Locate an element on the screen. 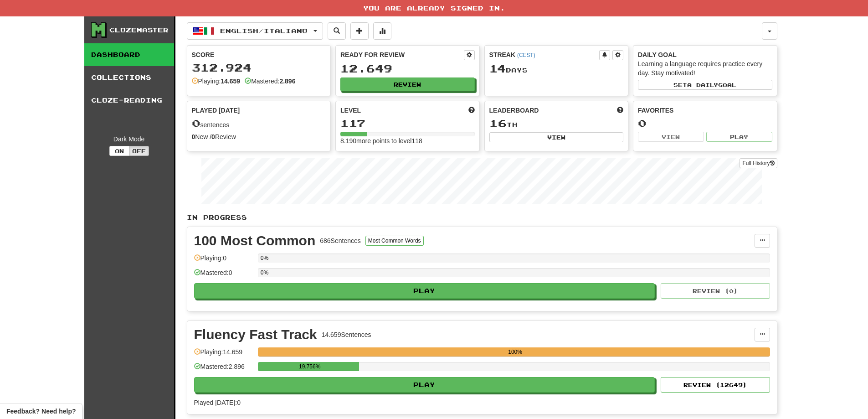  span: a daily is located at coordinates (703, 85).